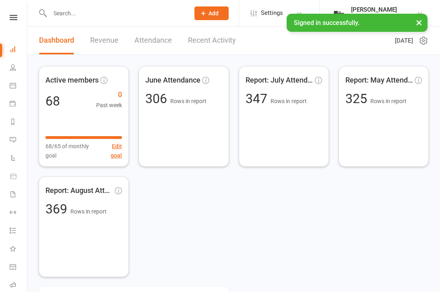 The width and height of the screenshot is (440, 292). I want to click on span: 347, so click(258, 99).